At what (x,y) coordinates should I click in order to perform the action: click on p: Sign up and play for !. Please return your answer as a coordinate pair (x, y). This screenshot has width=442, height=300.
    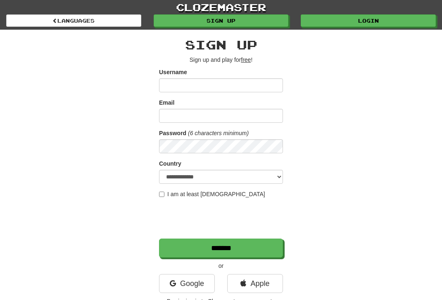
    Looking at the image, I should click on (221, 60).